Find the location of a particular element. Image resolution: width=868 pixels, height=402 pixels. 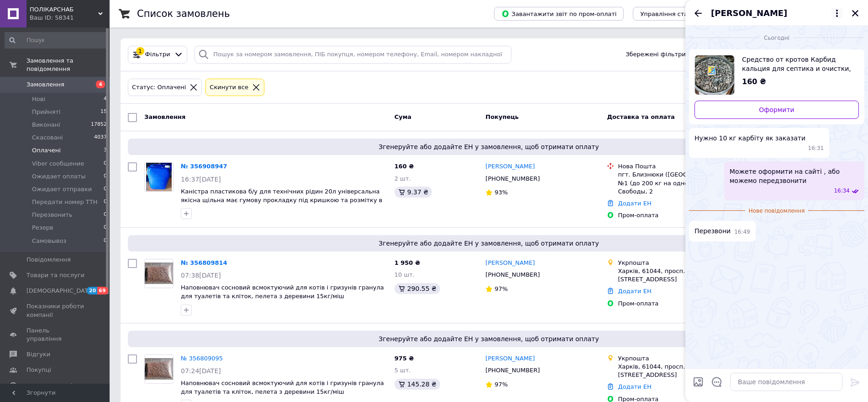

span: 17852 is located at coordinates (99, 125).